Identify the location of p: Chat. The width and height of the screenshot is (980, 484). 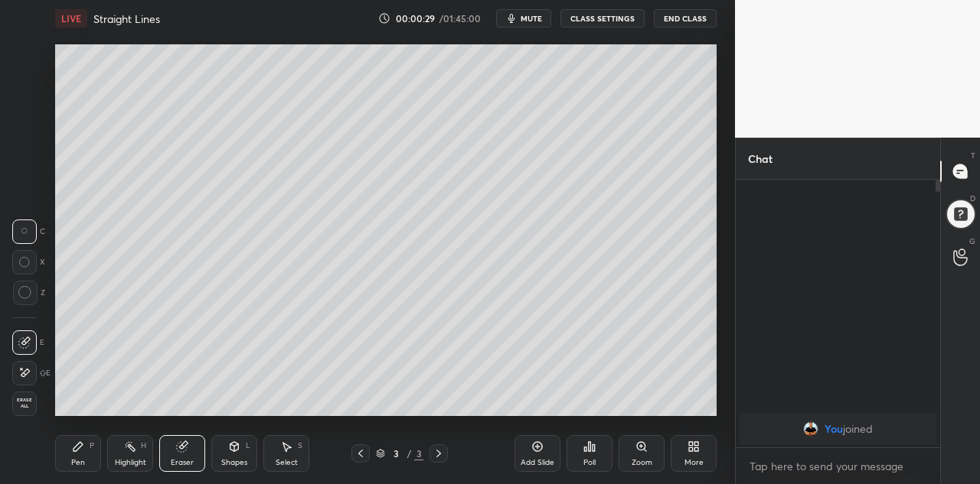
(761, 158).